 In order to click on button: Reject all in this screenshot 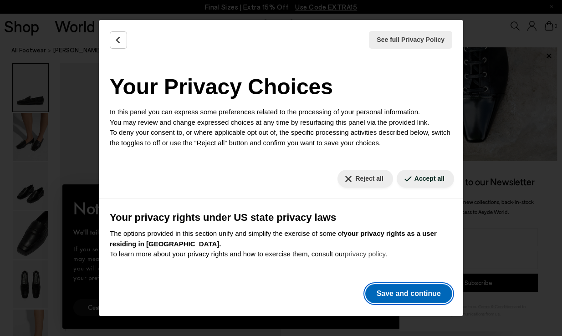, I will do `click(365, 179)`.